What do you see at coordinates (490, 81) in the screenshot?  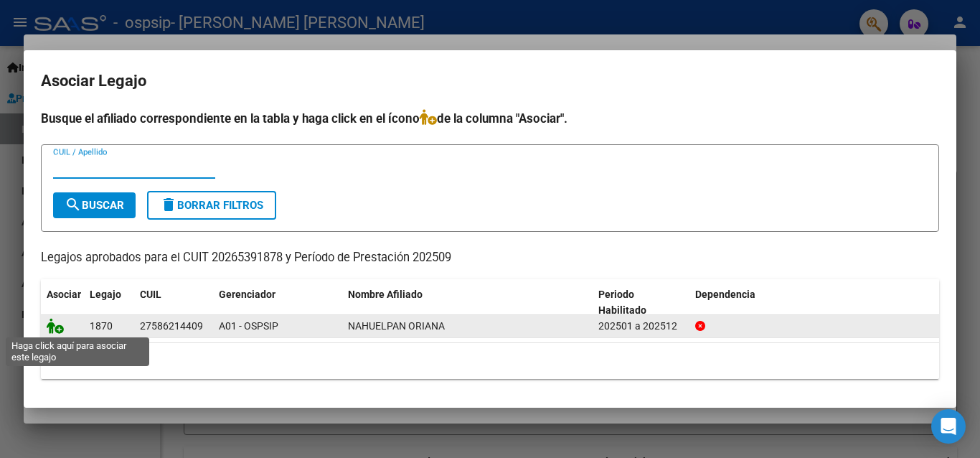 I see `h2: Asociar Legajo` at bounding box center [490, 81].